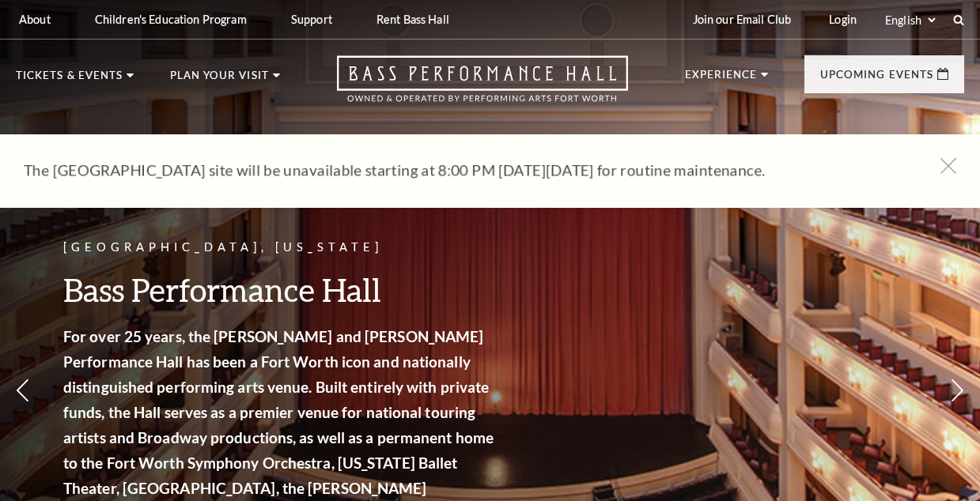 The height and width of the screenshot is (501, 980). I want to click on p: Tickets & Events, so click(69, 80).